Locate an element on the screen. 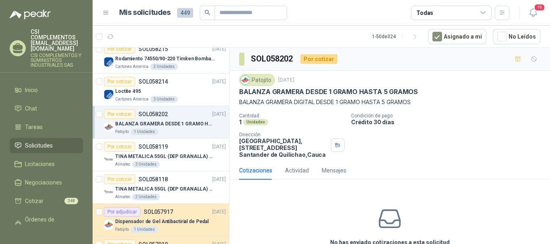 The width and height of the screenshot is (550, 244). a: Cotizar348 is located at coordinates (46, 201).